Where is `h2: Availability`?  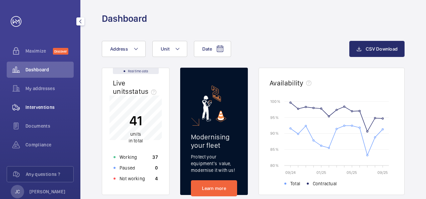 h2: Availability is located at coordinates (286, 83).